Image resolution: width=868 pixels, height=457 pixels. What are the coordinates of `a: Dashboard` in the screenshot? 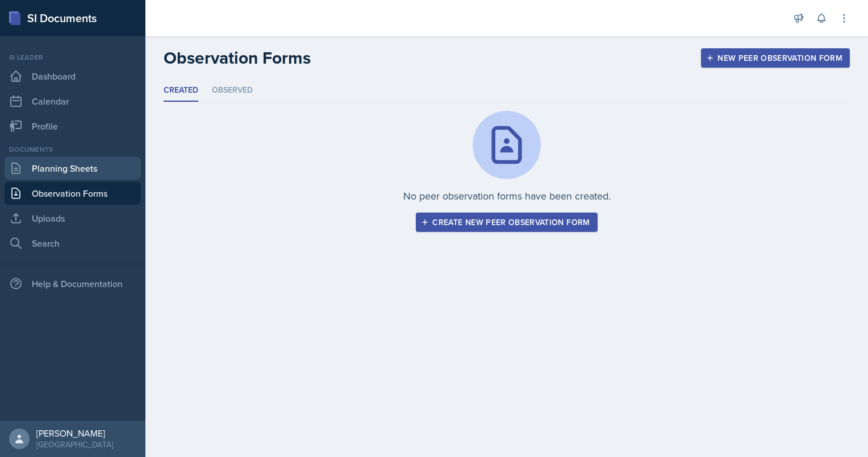 It's located at (73, 76).